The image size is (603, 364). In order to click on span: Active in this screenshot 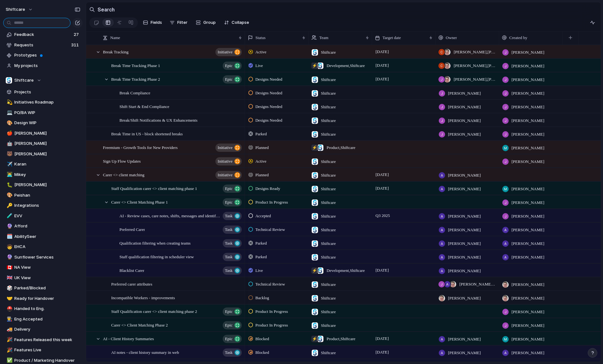, I will do `click(261, 162)`.